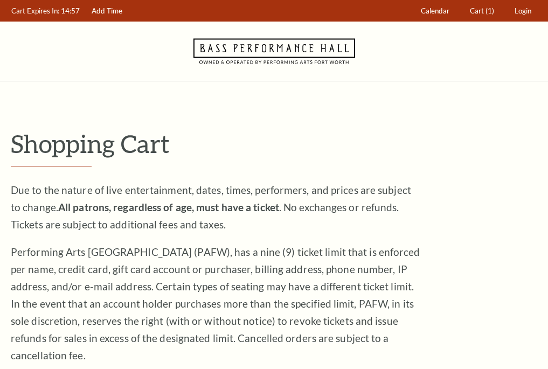 This screenshot has height=369, width=548. Describe the element at coordinates (523, 11) in the screenshot. I see `span: Login` at that location.